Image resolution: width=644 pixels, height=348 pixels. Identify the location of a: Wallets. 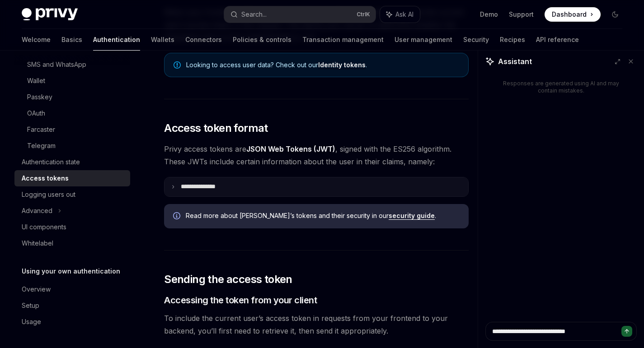
(163, 40).